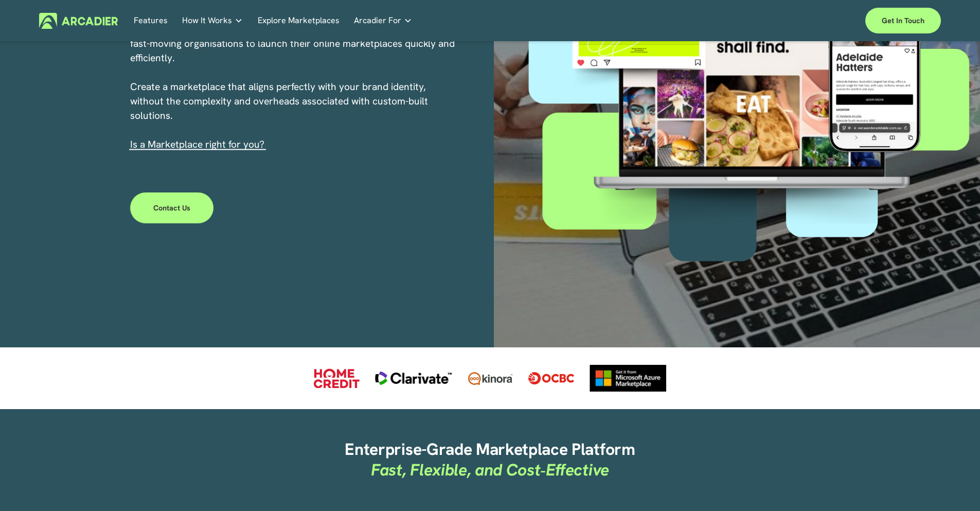  Describe the element at coordinates (299, 20) in the screenshot. I see `a: Explore Marketplaces` at that location.